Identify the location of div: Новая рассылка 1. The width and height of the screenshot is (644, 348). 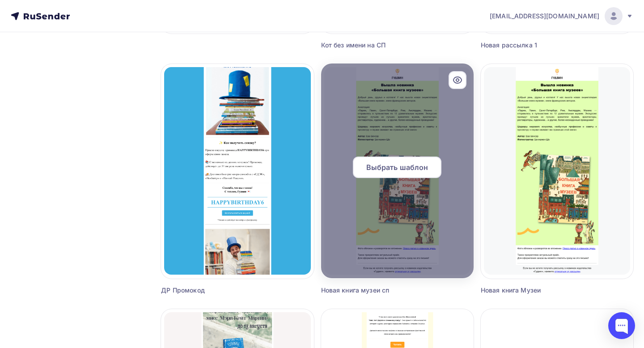
(538, 45).